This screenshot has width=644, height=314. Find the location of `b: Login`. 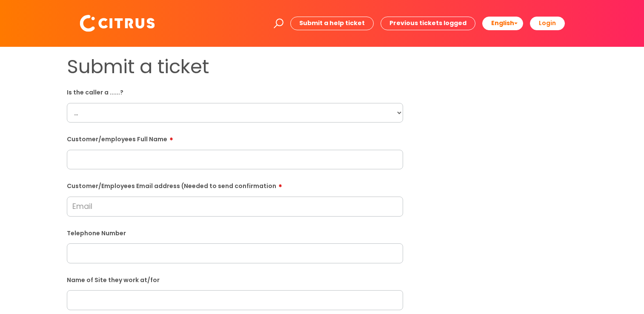

b: Login is located at coordinates (547, 23).